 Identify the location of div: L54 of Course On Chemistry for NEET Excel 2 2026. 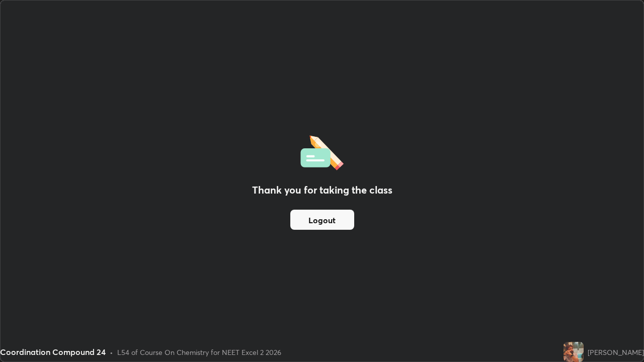
(199, 352).